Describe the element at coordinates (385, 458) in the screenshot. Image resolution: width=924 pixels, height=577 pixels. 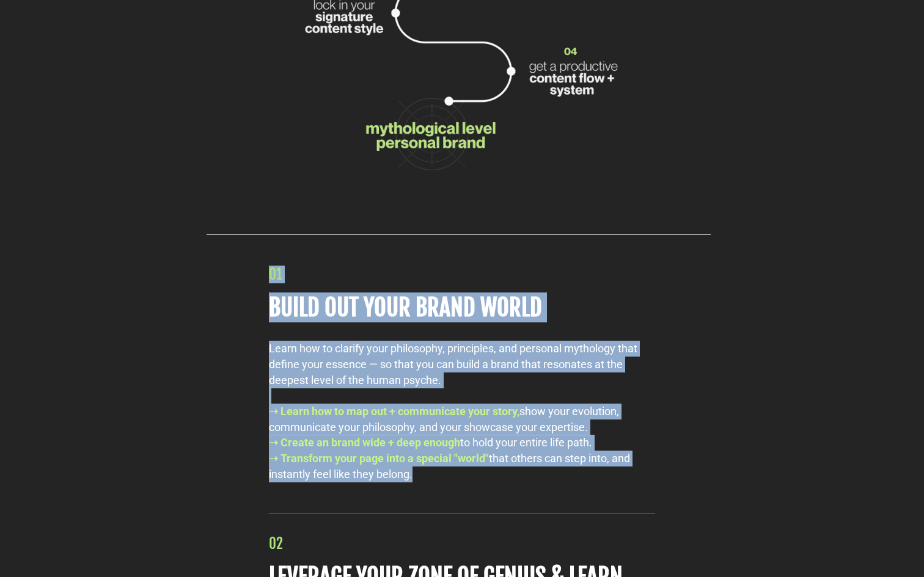
I see `b: Transform your page into a special "world"` at that location.